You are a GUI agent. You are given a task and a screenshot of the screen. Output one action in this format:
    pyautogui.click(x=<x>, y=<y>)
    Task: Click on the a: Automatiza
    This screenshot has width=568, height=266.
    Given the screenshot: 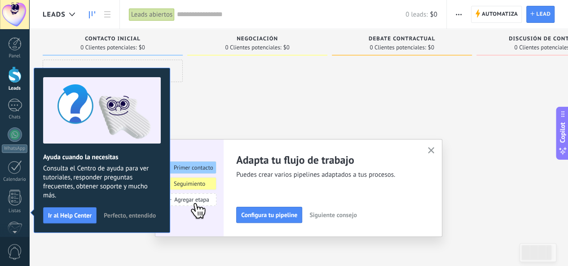 What is the action you would take?
    pyautogui.click(x=496, y=14)
    